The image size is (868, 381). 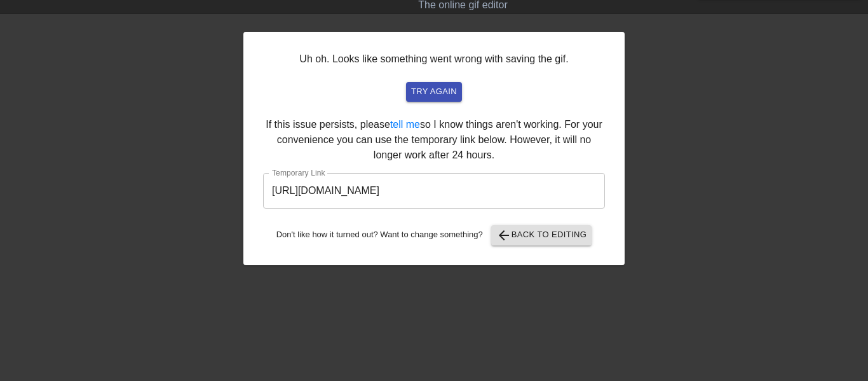 What do you see at coordinates (434, 92) in the screenshot?
I see `button: try again` at bounding box center [434, 92].